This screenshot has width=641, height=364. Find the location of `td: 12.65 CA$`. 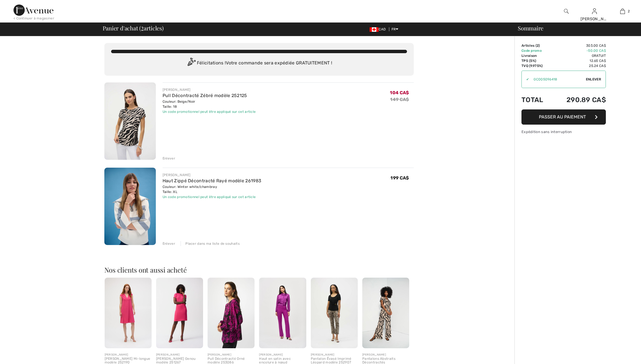

td: 12.65 CA$ is located at coordinates (578, 61).